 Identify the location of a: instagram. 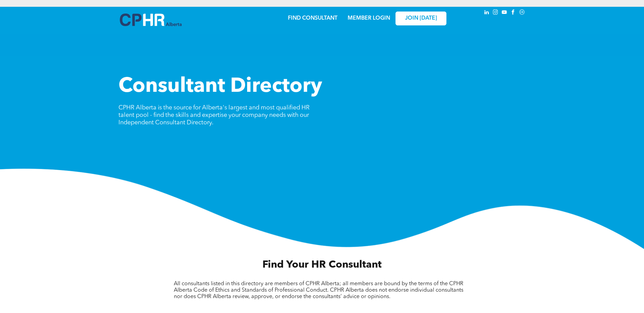
(495, 13).